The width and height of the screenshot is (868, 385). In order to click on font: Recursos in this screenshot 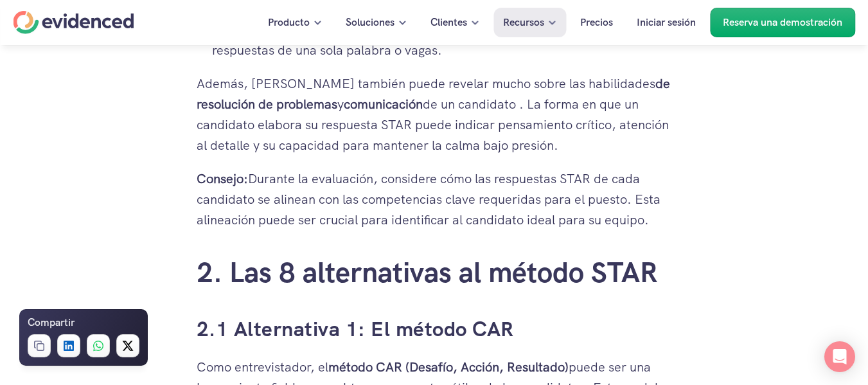, I will do `click(524, 22)`.